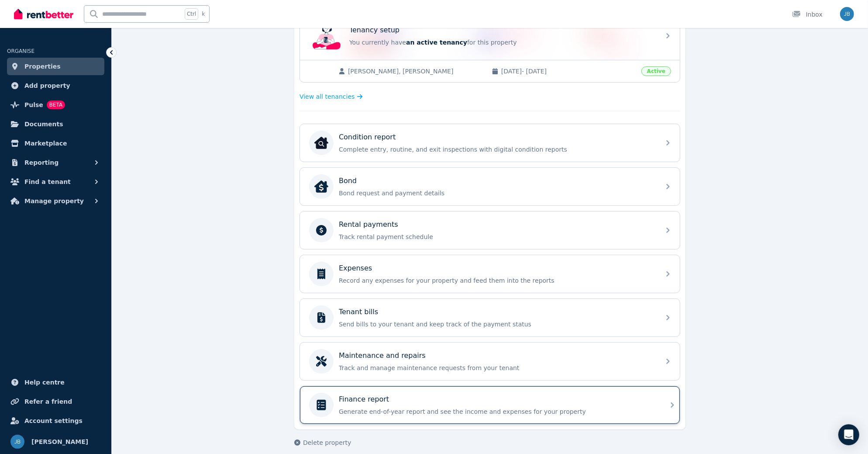 The width and height of the screenshot is (868, 454). Describe the element at coordinates (54, 201) in the screenshot. I see `span: Manage property` at that location.